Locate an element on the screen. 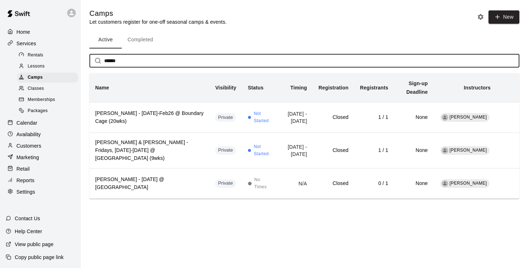 This screenshot has width=528, height=268. a: Classes is located at coordinates (49, 89).